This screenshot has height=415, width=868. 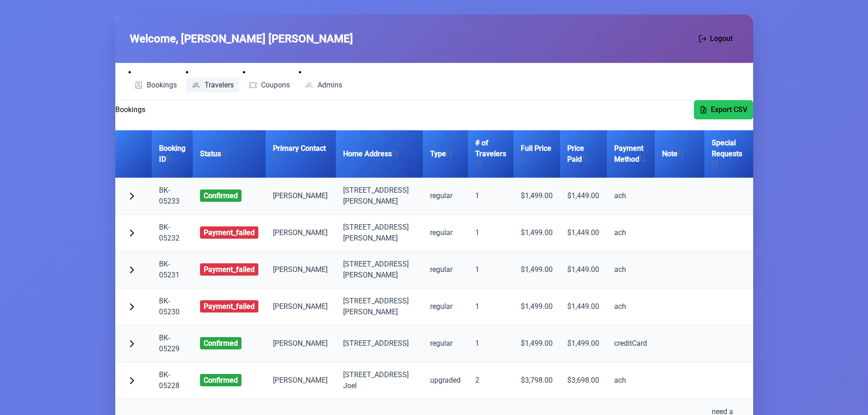 What do you see at coordinates (229, 154) in the screenshot?
I see `th: Status` at bounding box center [229, 154].